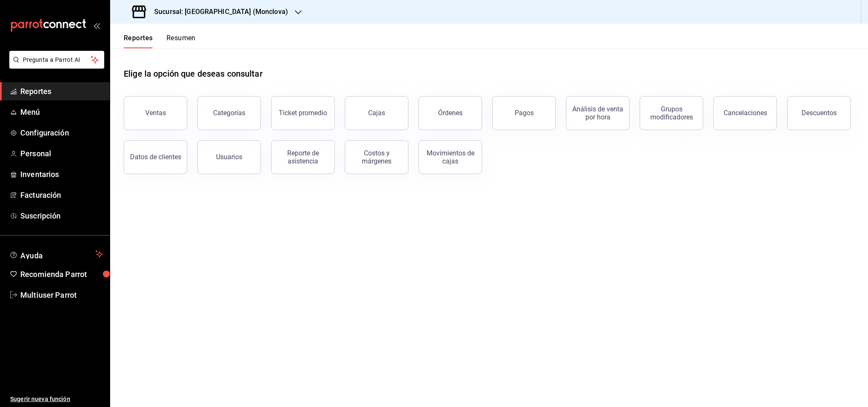 The width and height of the screenshot is (868, 407). What do you see at coordinates (229, 113) in the screenshot?
I see `button: Categorías` at bounding box center [229, 113].